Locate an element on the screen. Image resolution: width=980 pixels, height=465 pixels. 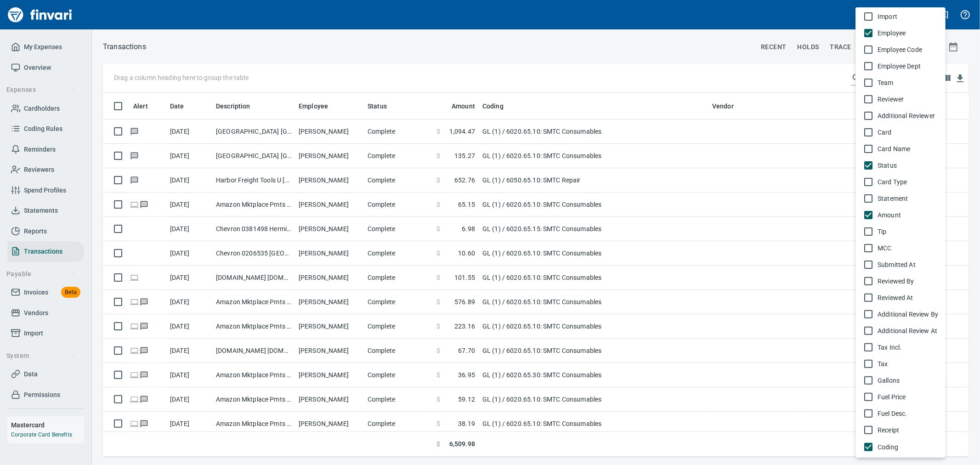
li: Import is located at coordinates (901, 16).